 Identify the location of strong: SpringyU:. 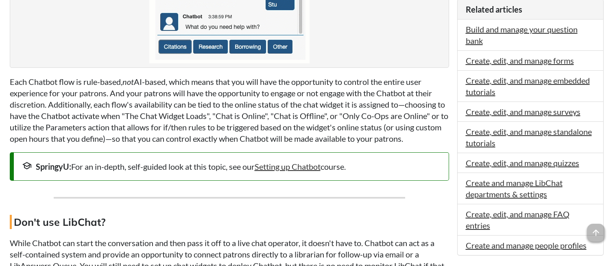
(53, 167).